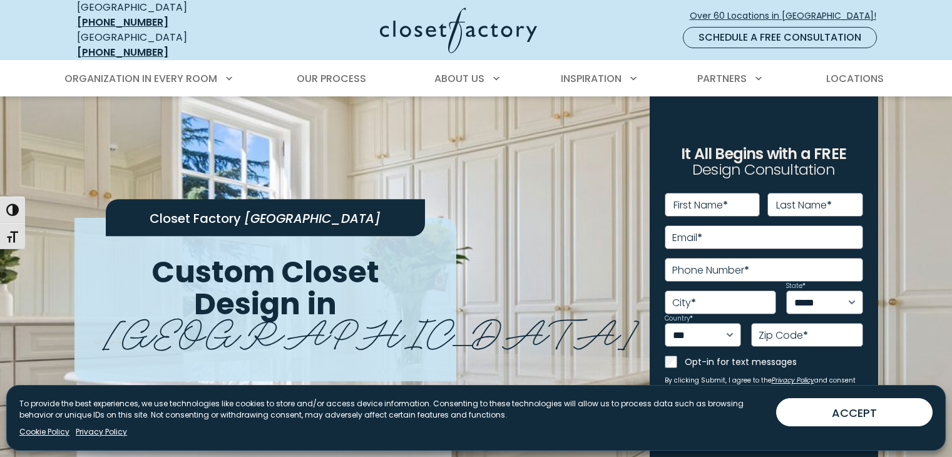  I want to click on label: Email, so click(687, 238).